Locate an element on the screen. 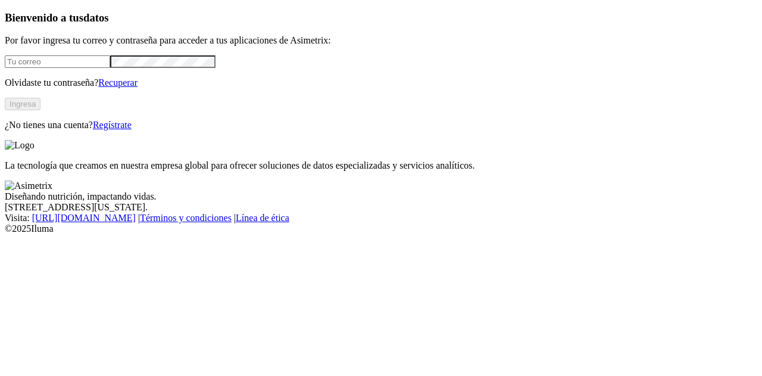 This screenshot has width=762, height=376. a: Línea de ética is located at coordinates (263, 217).